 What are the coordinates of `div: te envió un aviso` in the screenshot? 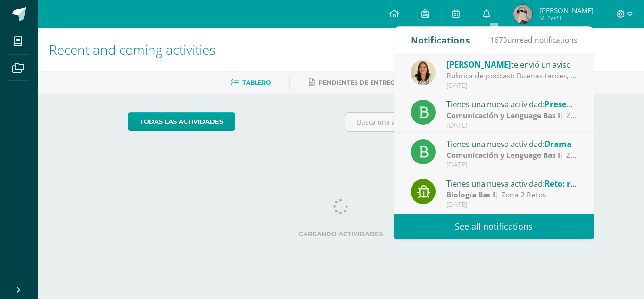 It's located at (512, 64).